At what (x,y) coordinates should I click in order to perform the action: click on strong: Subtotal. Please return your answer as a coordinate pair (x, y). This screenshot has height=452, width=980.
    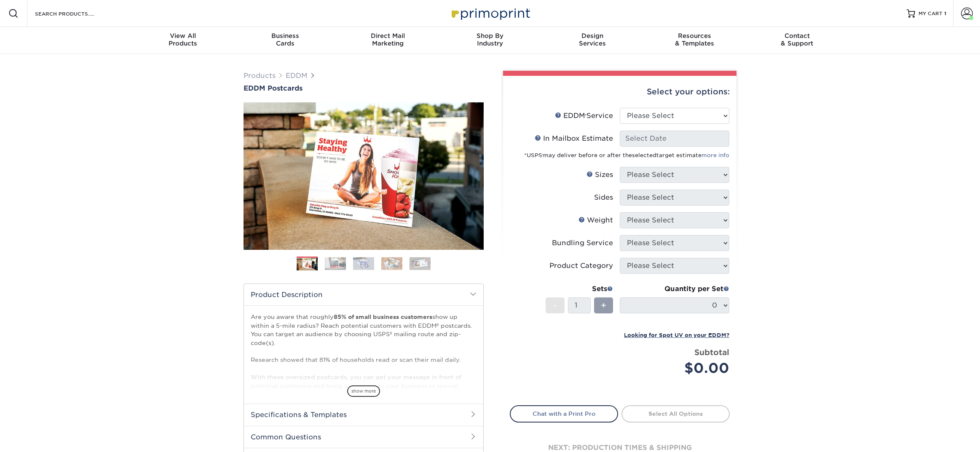
    Looking at the image, I should click on (711, 352).